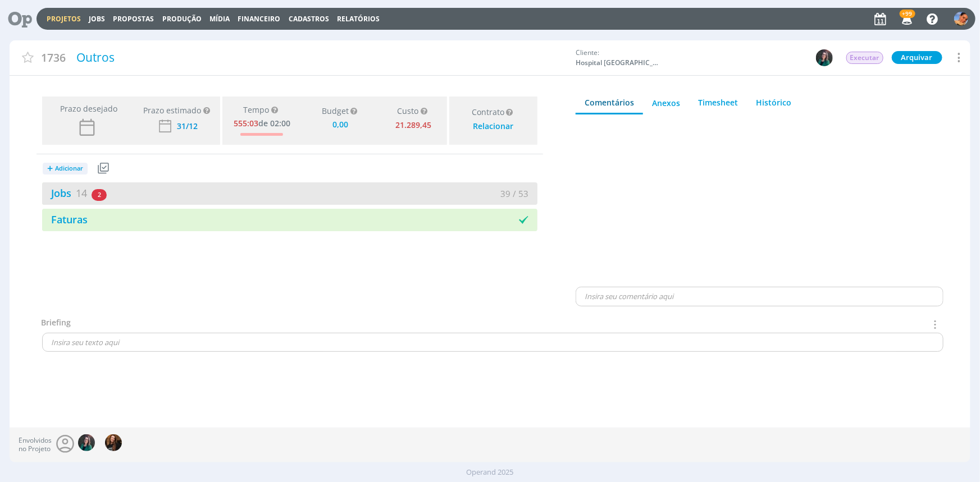  Describe the element at coordinates (718, 102) in the screenshot. I see `a: Timesheet` at that location.